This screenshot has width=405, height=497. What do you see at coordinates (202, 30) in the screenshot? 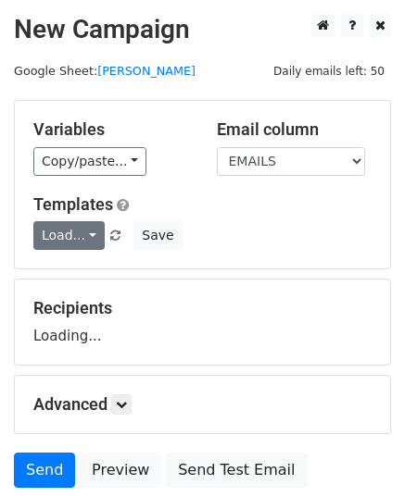
I see `h2: New Campaign` at bounding box center [202, 30].